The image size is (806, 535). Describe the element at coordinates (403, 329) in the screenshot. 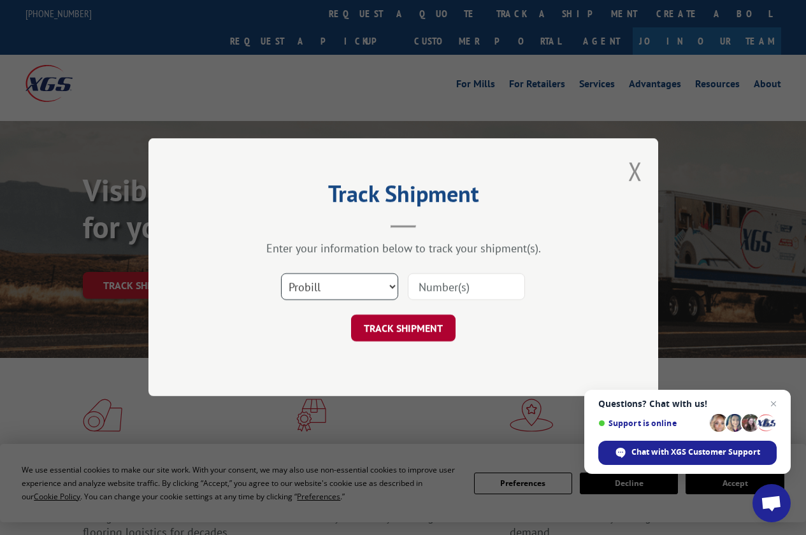

I see `button: TRACK SHIPMENT` at that location.